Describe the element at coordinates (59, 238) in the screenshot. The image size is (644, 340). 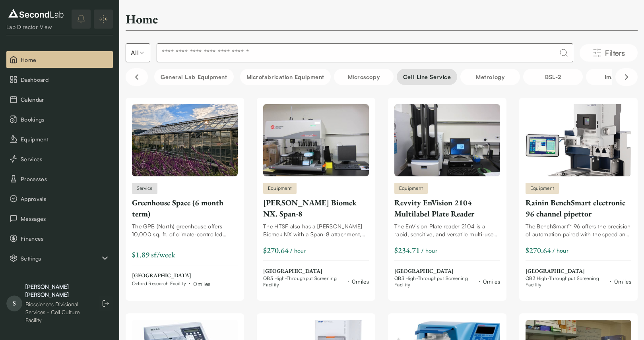
I see `a: Finances` at that location.